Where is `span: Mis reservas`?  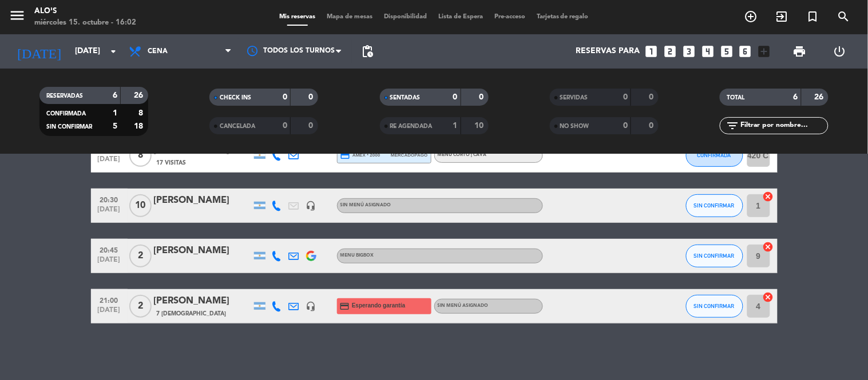 span: Mis reservas is located at coordinates (297, 16).